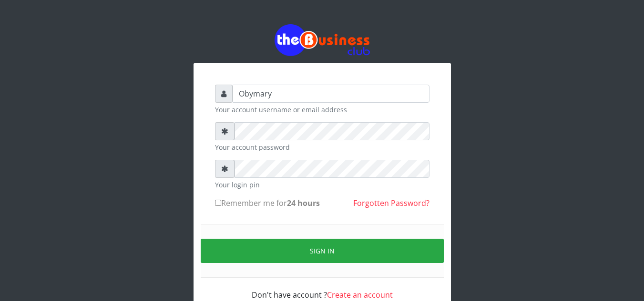  I want to click on a: Forgotten Password?, so click(392, 203).